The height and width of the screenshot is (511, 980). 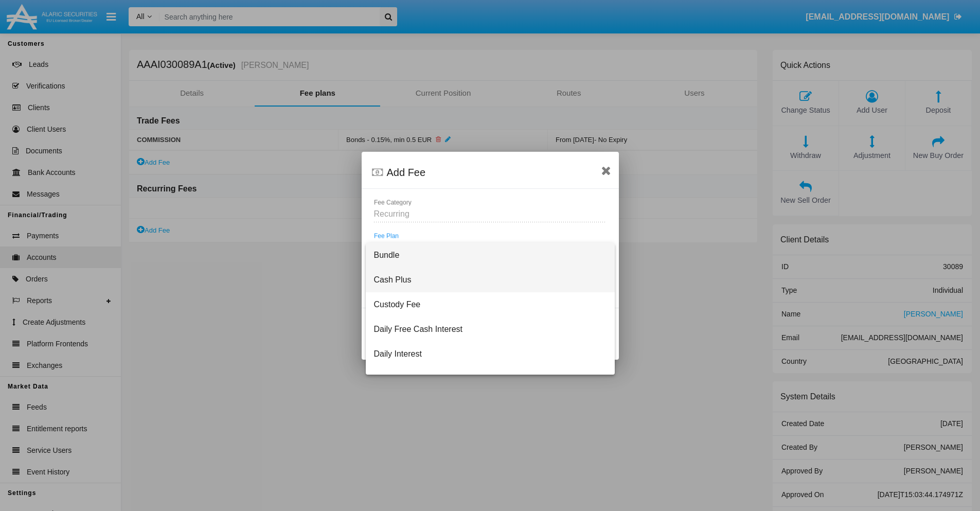 I want to click on span: Dividend, so click(x=490, y=379).